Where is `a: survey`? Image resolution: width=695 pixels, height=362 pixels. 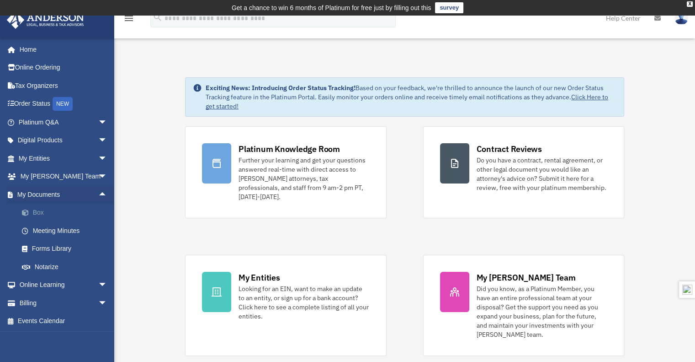 a: survey is located at coordinates (449, 8).